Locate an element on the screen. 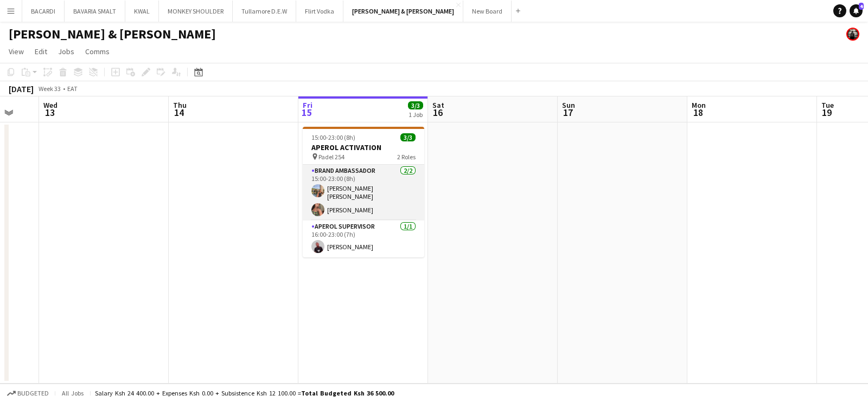 The width and height of the screenshot is (868, 402). a: Comms is located at coordinates (97, 52).